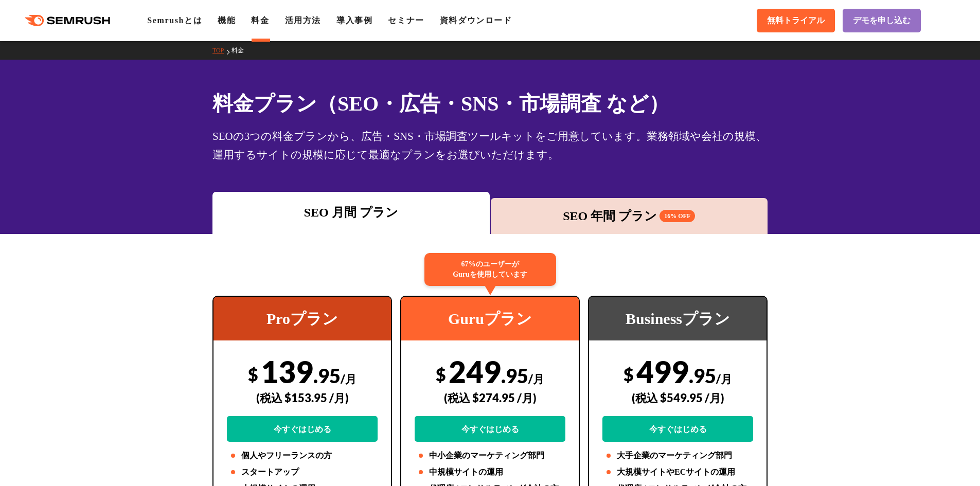 This screenshot has height=486, width=980. What do you see at coordinates (174, 20) in the screenshot?
I see `a: Semrushとは` at bounding box center [174, 20].